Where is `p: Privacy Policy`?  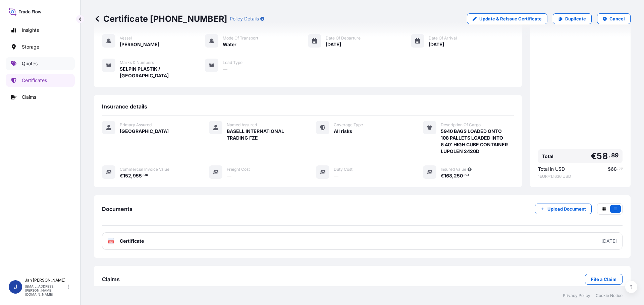
p: Privacy Policy is located at coordinates (577, 296).